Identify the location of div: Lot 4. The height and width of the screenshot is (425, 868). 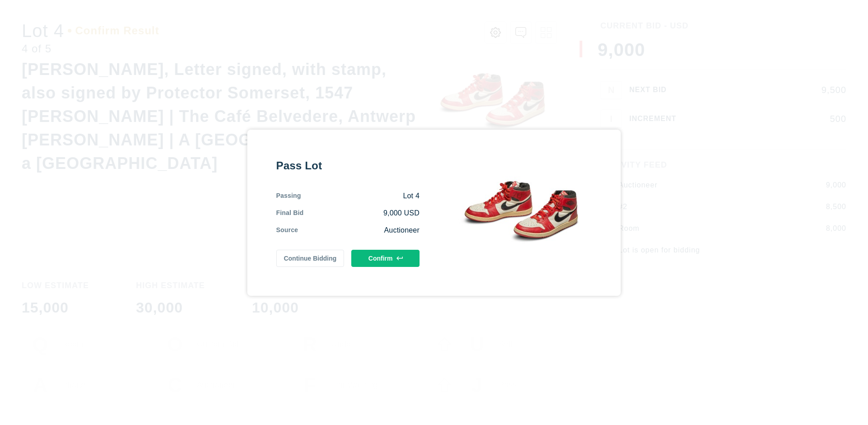
(360, 196).